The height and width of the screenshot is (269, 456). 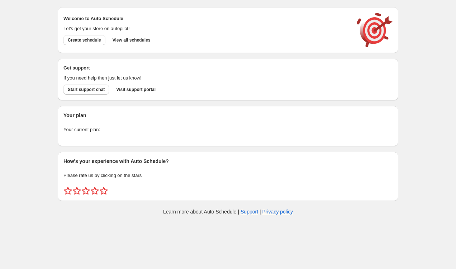 I want to click on h2: Welcome to Auto Schedule, so click(x=206, y=19).